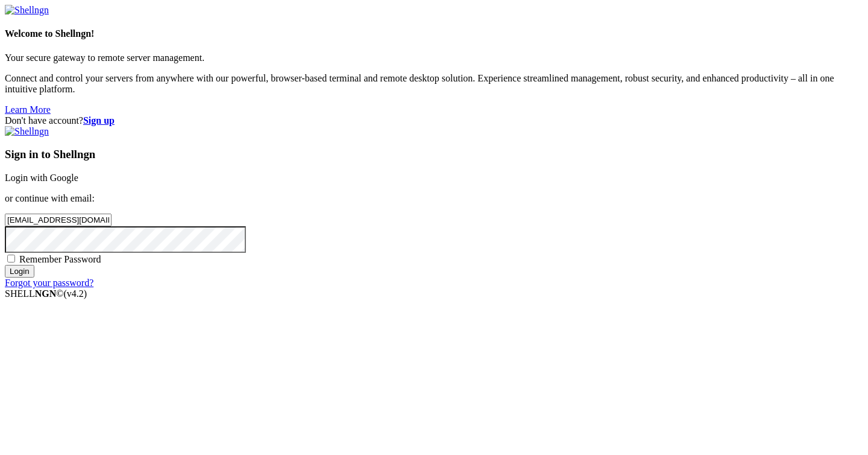 This screenshot has height=455, width=868. Describe the element at coordinates (49, 283) in the screenshot. I see `a: Forgot your password?` at that location.